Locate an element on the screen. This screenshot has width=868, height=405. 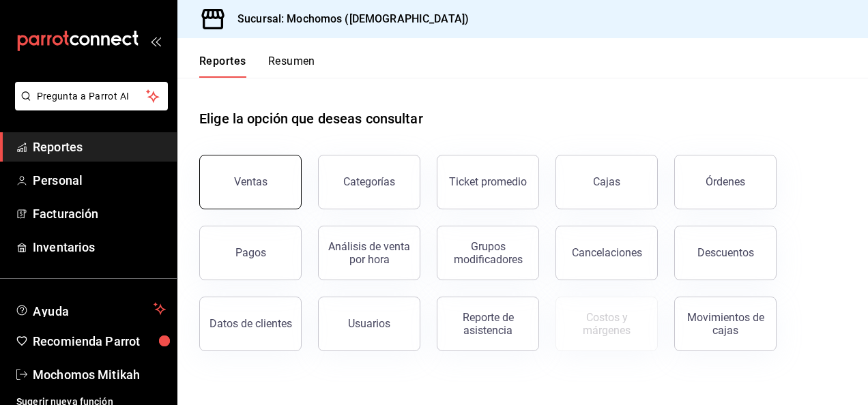
button: Ventas is located at coordinates (250, 182).